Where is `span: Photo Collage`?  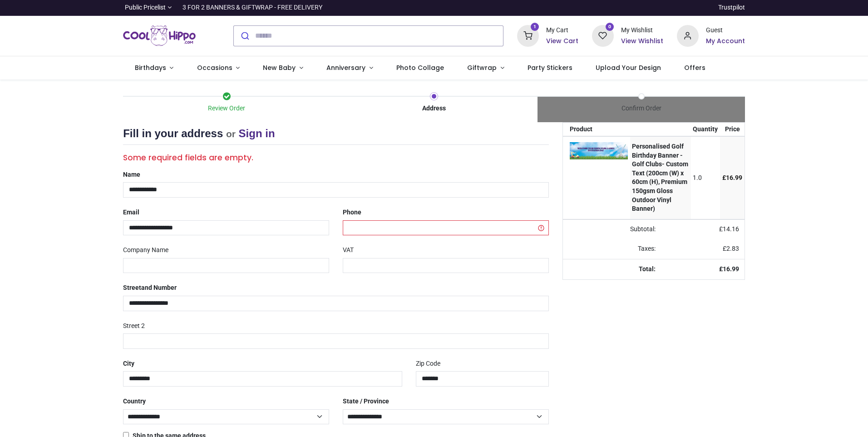
span: Photo Collage is located at coordinates (420, 68).